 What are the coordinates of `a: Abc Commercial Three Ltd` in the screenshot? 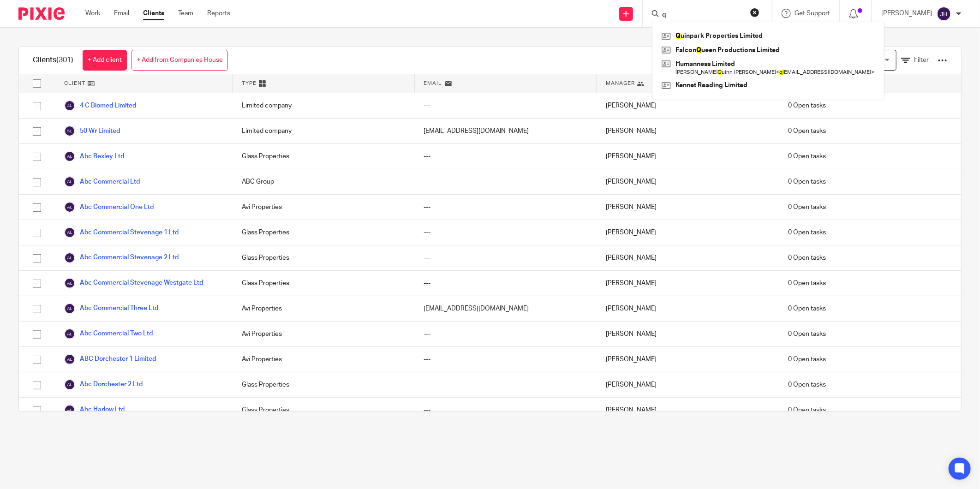 It's located at (111, 309).